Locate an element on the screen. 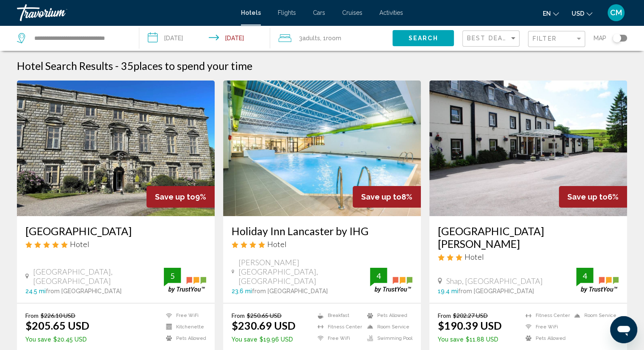 Image resolution: width=644 pixels, height=350 pixels. div: 8% is located at coordinates (387, 196).